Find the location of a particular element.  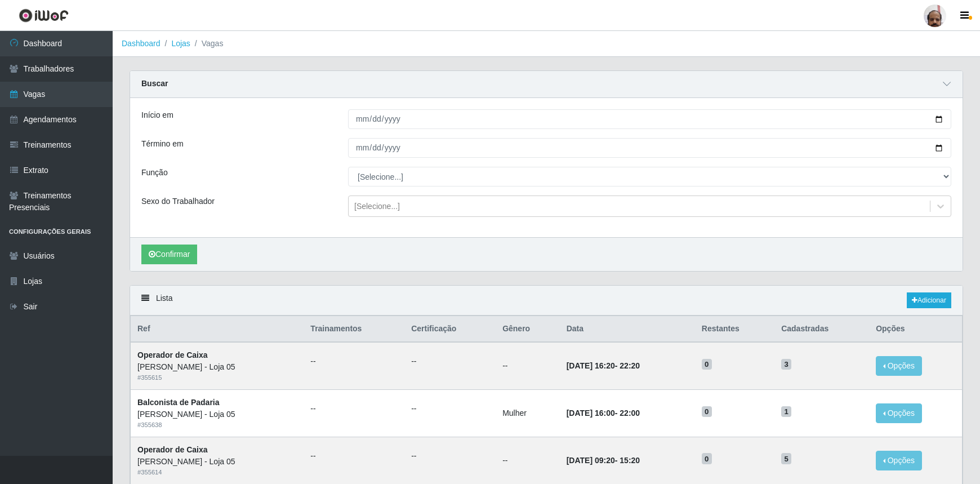

label: Função is located at coordinates (155, 173).